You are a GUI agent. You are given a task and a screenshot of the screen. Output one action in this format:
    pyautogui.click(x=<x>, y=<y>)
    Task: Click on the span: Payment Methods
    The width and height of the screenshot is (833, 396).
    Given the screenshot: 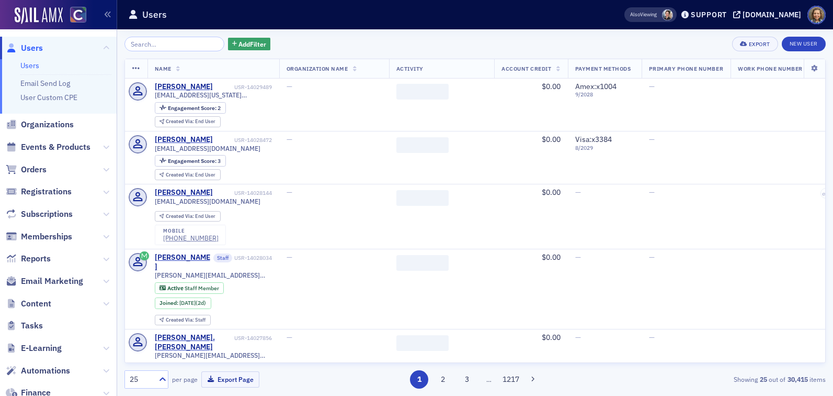 What is the action you would take?
    pyautogui.click(x=603, y=69)
    